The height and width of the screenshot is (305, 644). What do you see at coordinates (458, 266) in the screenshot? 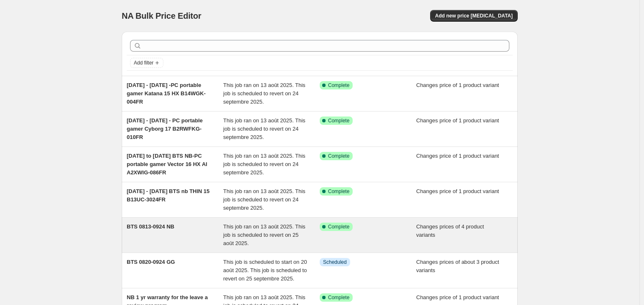
I see `span: Changes prices of about 3 product variants` at bounding box center [458, 266].